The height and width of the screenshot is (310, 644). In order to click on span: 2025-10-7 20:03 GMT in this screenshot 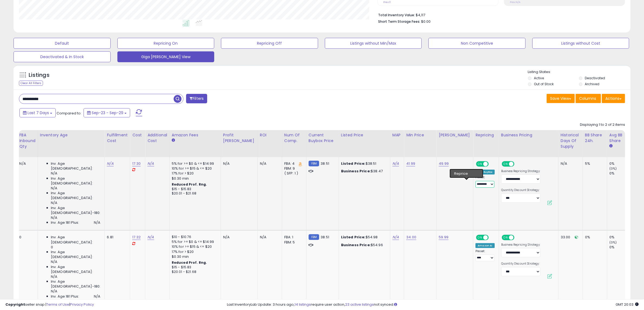, I will do `click(627, 304)`.